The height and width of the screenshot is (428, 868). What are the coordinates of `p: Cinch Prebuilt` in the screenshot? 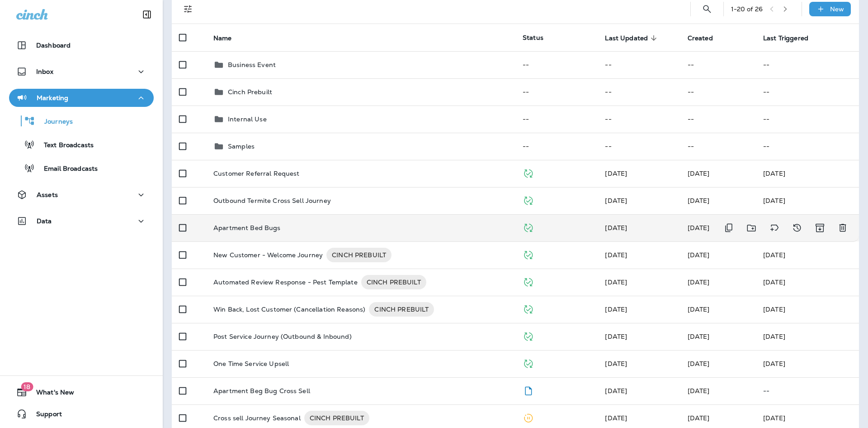 It's located at (250, 92).